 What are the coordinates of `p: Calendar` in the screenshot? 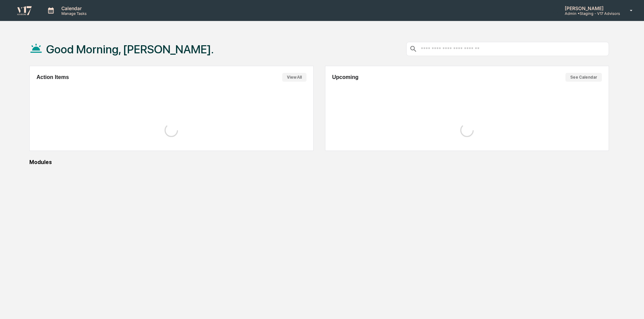 It's located at (73, 8).